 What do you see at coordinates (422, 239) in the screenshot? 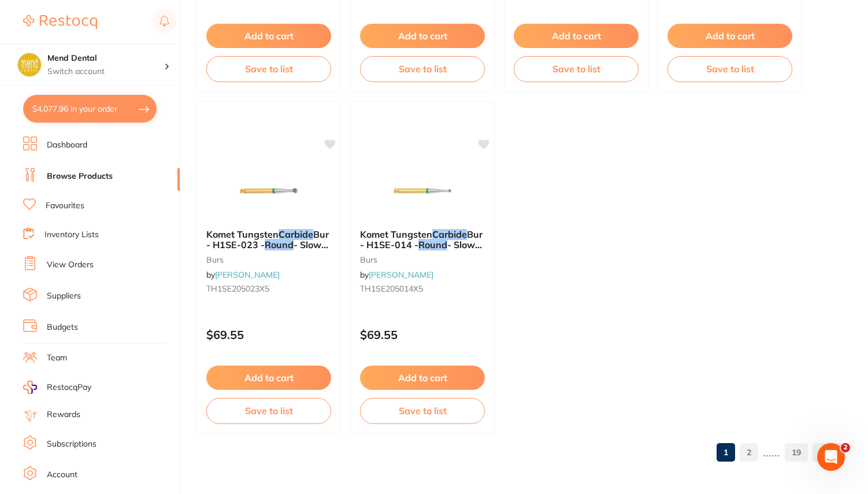
I see `b: Komet Tungsten Carbide Bur - H1SE-014 - Round - Slow Speed, Right Angle Long (RAL), 5-Pack` at bounding box center [422, 239].